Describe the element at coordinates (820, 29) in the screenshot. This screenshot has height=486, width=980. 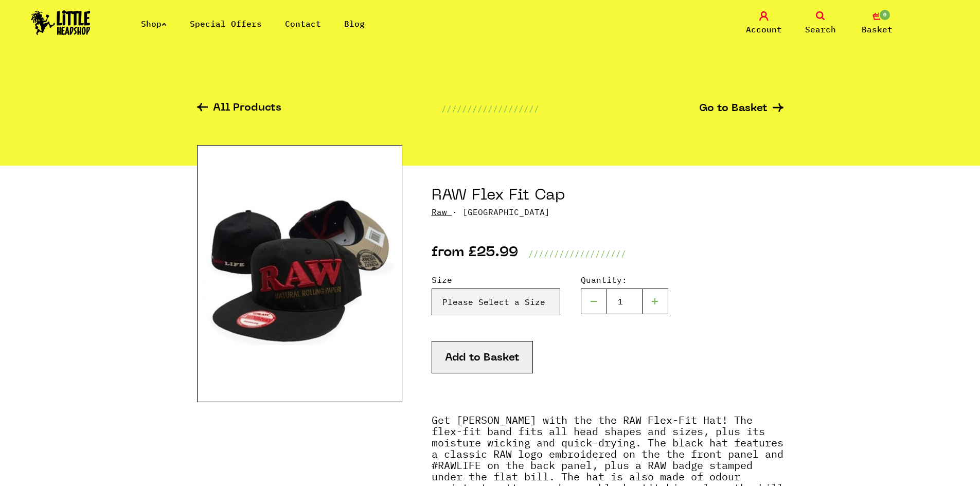
I see `span: Search` at that location.